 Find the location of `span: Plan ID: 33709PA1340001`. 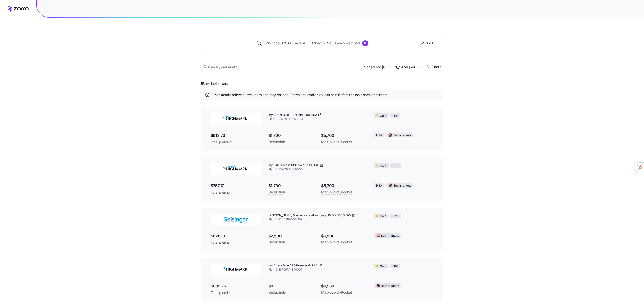

span: Plan ID: 33709PA1340001 is located at coordinates (317, 269).